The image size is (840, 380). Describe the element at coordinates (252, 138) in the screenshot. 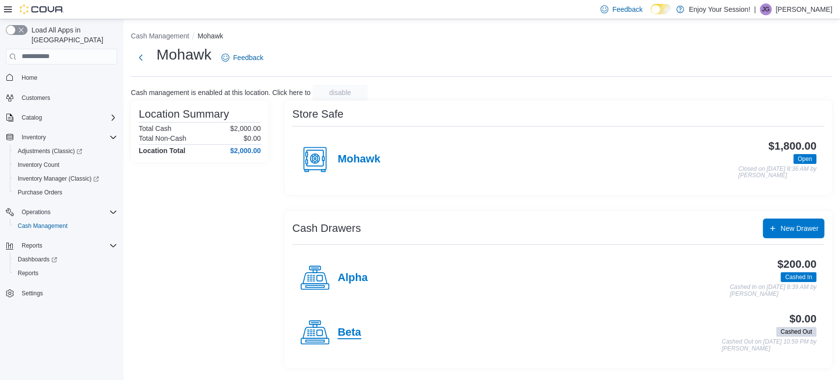

I see `p: $0.00` at that location.